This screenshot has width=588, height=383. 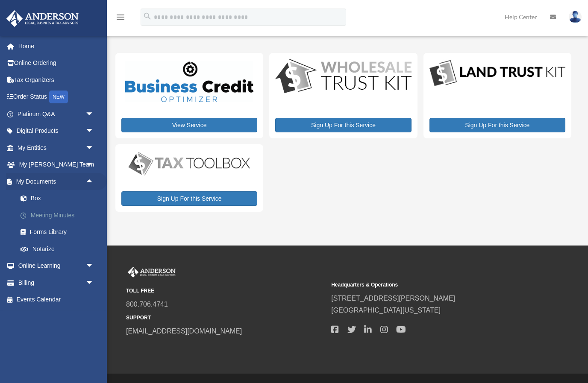 What do you see at coordinates (431, 285) in the screenshot?
I see `small: Headquarters & Operations` at bounding box center [431, 285].